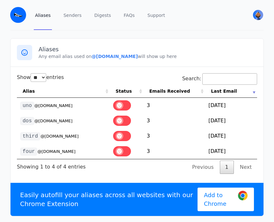  What do you see at coordinates (231, 91) in the screenshot?
I see `th: Last Email: activate to sort column ascending` at bounding box center [231, 91].